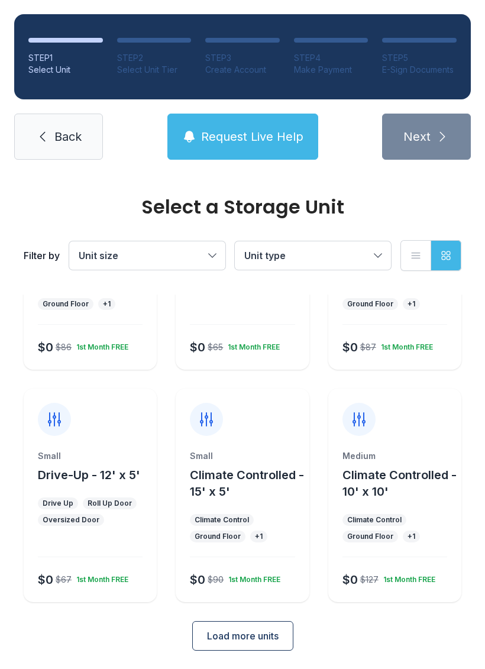  What do you see at coordinates (313, 255) in the screenshot?
I see `button: Unit type` at bounding box center [313, 255].